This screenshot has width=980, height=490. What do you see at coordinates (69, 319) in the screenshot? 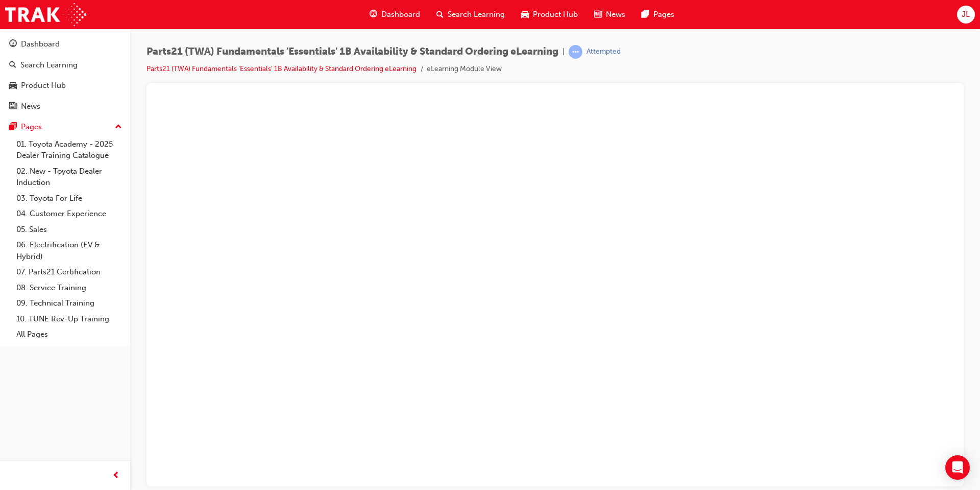
I see `a: 10. TUNE Rev-Up Training` at bounding box center [69, 319].